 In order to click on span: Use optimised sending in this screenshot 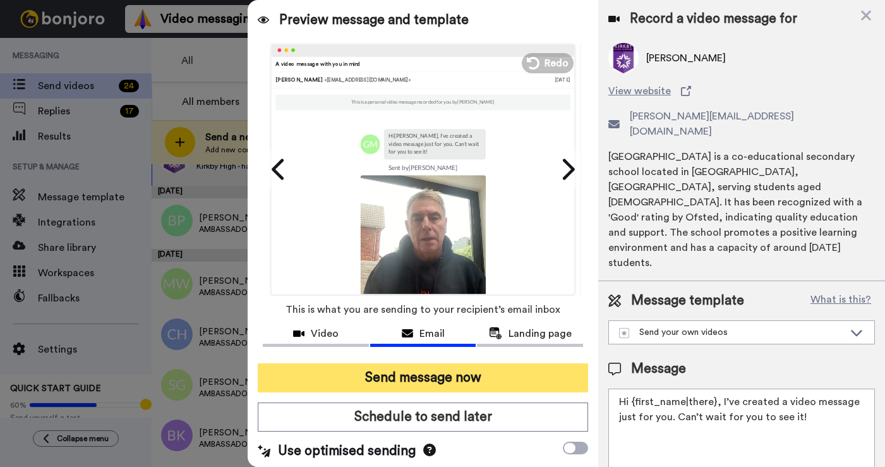, I will do `click(347, 451)`.